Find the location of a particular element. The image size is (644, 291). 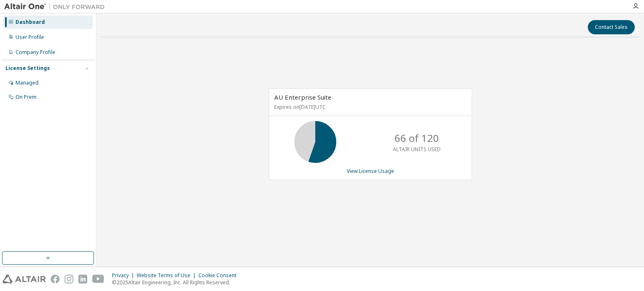

img: altair_logo.svg is located at coordinates (24, 279).